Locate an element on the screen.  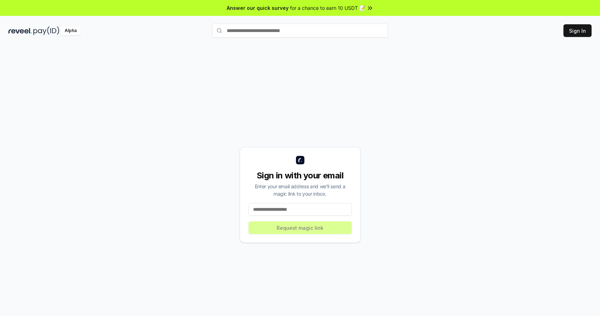
div: Enter your email address and we’ll send a magic link to your inbox. is located at coordinates (300, 190).